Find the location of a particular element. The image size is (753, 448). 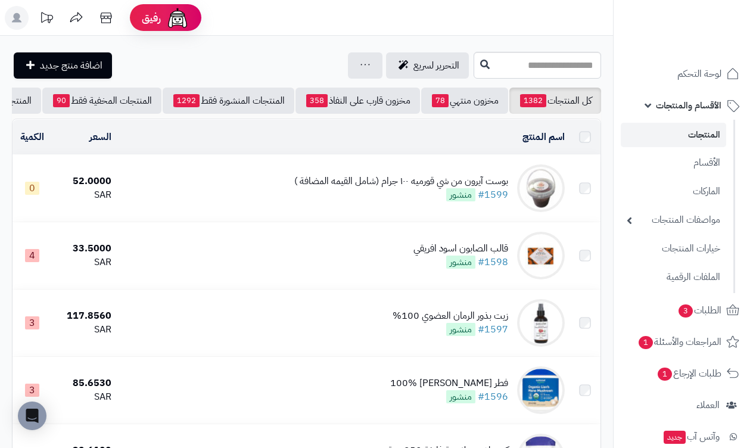

a: التحرير لسريع is located at coordinates (427, 66).